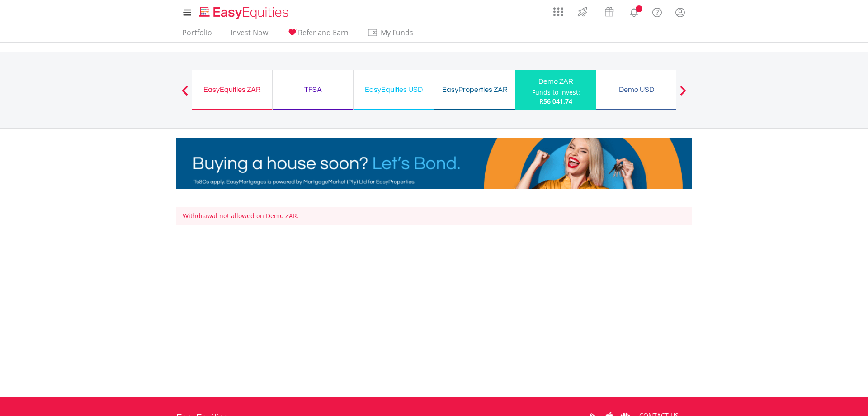  Describe the element at coordinates (637, 90) in the screenshot. I see `div: Demo USD` at that location.